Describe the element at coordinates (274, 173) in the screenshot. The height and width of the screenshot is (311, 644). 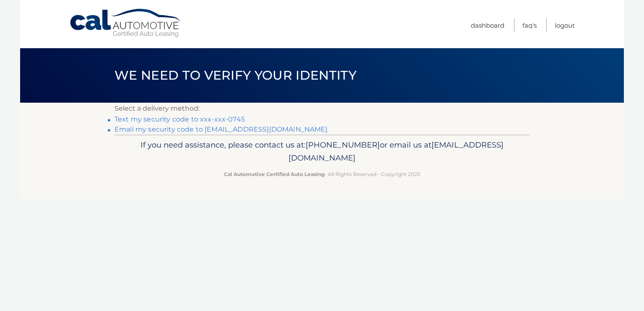
I see `strong: Cal Automotive Certified Auto Leasing` at that location.